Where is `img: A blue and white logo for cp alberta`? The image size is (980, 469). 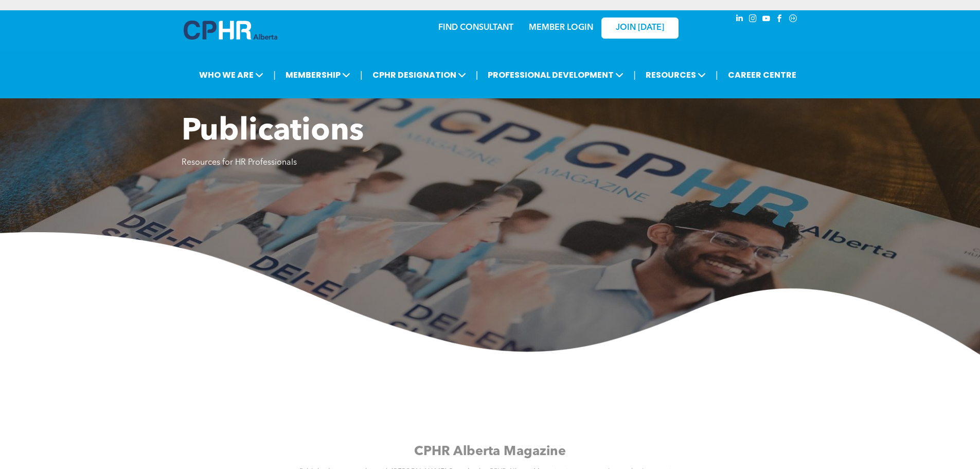 img: A blue and white logo for cp alberta is located at coordinates (231, 30).